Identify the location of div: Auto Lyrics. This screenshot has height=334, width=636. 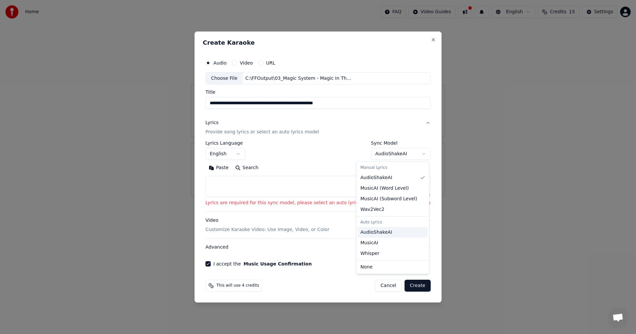
(393, 223).